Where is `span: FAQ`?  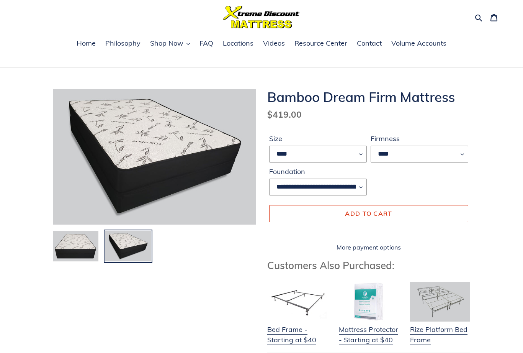
span: FAQ is located at coordinates (206, 43).